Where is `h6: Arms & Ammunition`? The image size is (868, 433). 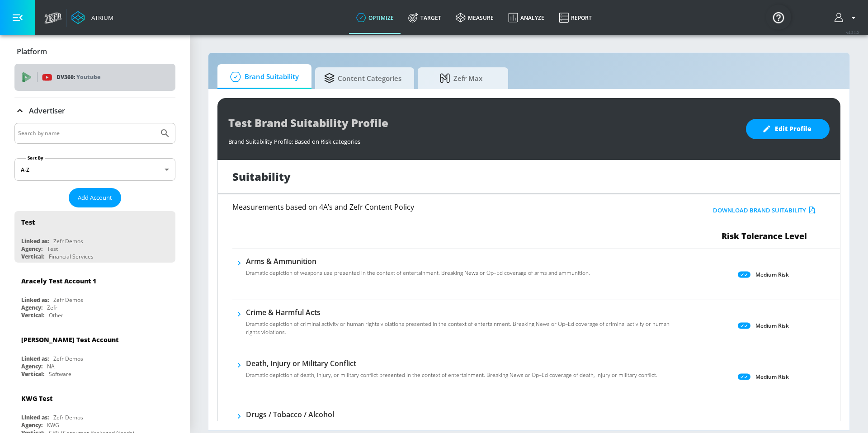 h6: Arms & Ammunition is located at coordinates (418, 261).